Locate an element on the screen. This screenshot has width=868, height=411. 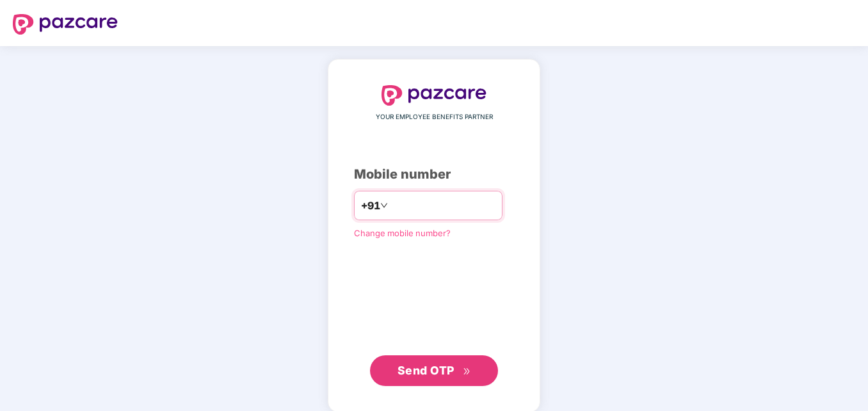
button: Send OTPdouble-right is located at coordinates (434, 371).